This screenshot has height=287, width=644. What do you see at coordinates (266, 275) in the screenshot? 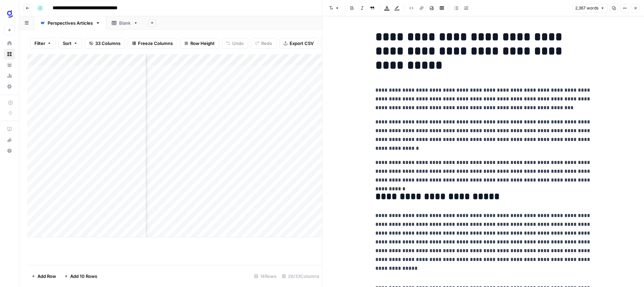
I see `div: 14 Rows` at bounding box center [266, 275].